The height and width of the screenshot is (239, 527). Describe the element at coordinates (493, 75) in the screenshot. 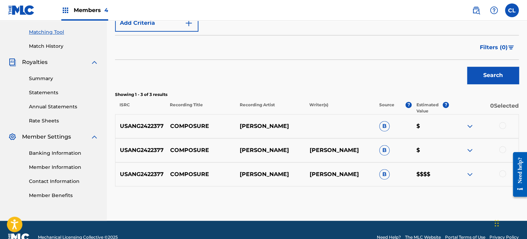

I see `button: Search` at that location.